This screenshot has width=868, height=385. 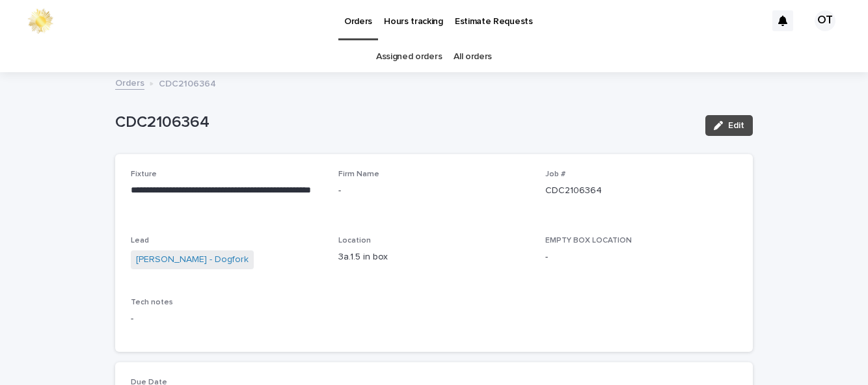 I want to click on a: Assigned orders, so click(x=409, y=57).